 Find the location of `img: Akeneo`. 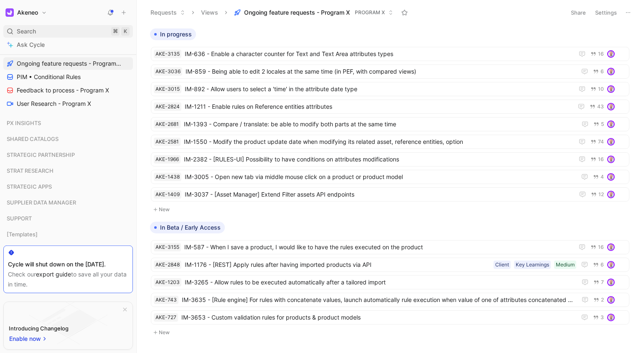

img: Akeneo is located at coordinates (10, 13).